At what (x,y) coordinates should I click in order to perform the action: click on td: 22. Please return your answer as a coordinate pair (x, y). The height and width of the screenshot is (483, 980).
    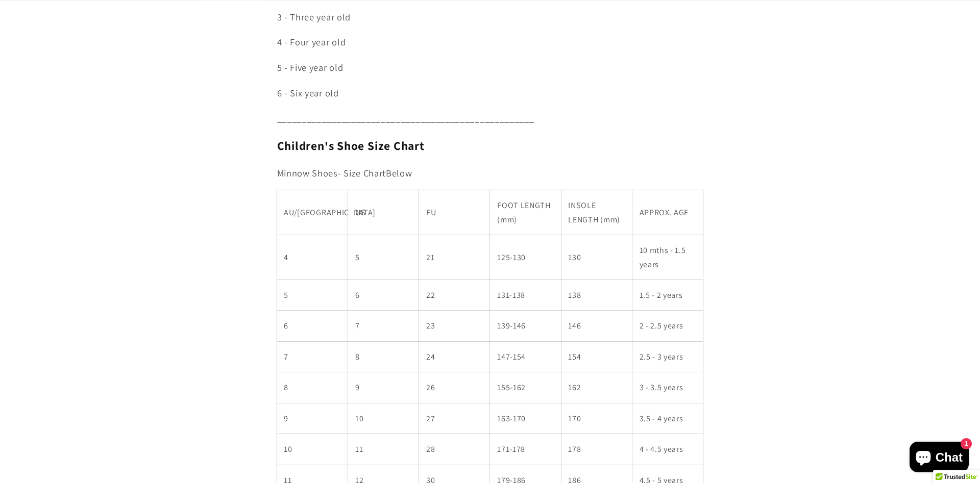
    Looking at the image, I should click on (454, 295).